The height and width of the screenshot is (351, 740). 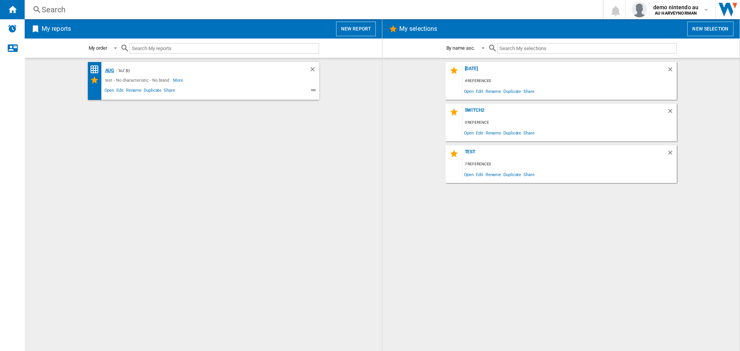 I want to click on div: switch2, so click(x=564, y=113).